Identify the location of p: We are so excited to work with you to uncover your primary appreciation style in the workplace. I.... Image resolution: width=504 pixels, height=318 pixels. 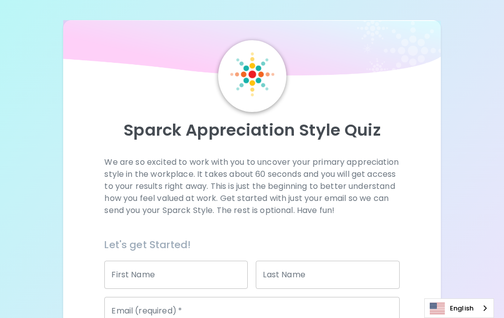
(252, 186).